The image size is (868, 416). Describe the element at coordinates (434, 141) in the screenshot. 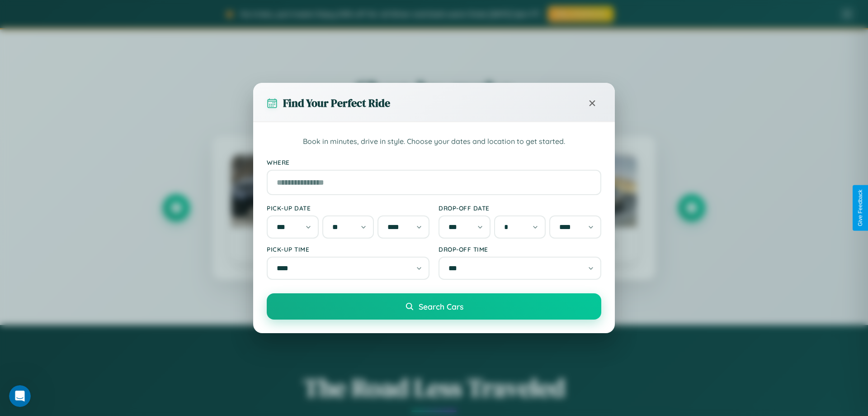

I see `p: Book in minutes, drive in style. Choose your dates and location to get started.` at that location.